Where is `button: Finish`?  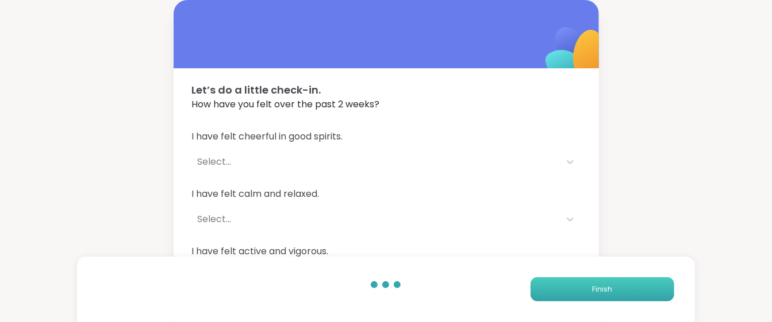 button: Finish is located at coordinates (602, 290).